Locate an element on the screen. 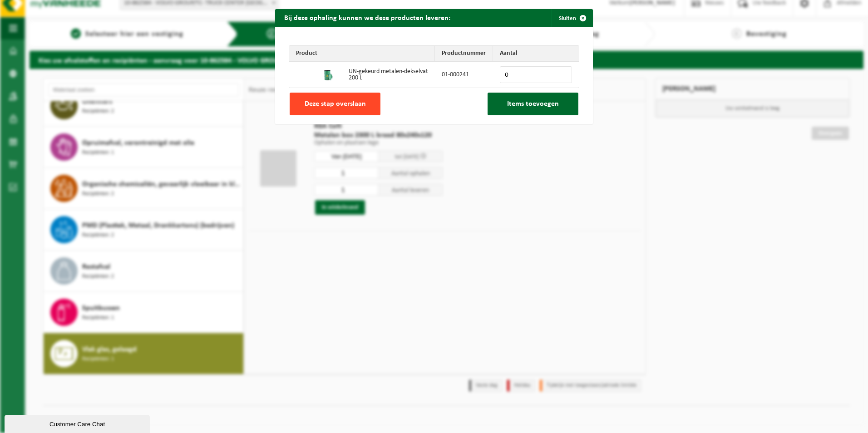  th: Productnummer is located at coordinates (464, 54).